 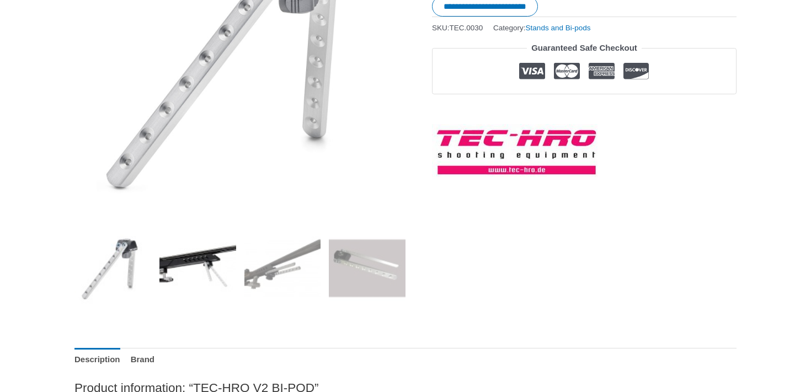 What do you see at coordinates (515, 152) in the screenshot?
I see `a: TEC-HRO Shooting Equipment` at bounding box center [515, 152].